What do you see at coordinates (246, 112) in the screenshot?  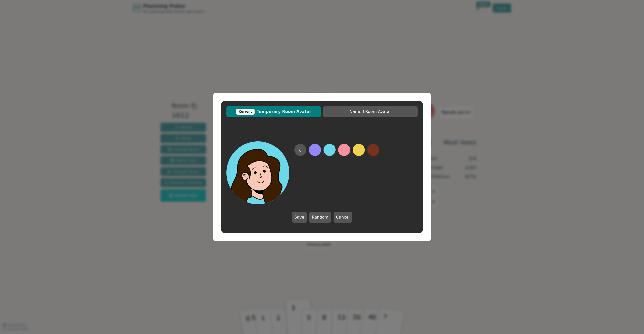 I see `div: Current` at bounding box center [246, 112].